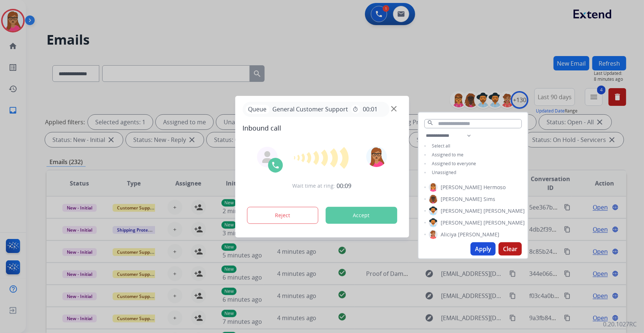 The width and height of the screenshot is (644, 333). I want to click on img: close-button, so click(394, 108).